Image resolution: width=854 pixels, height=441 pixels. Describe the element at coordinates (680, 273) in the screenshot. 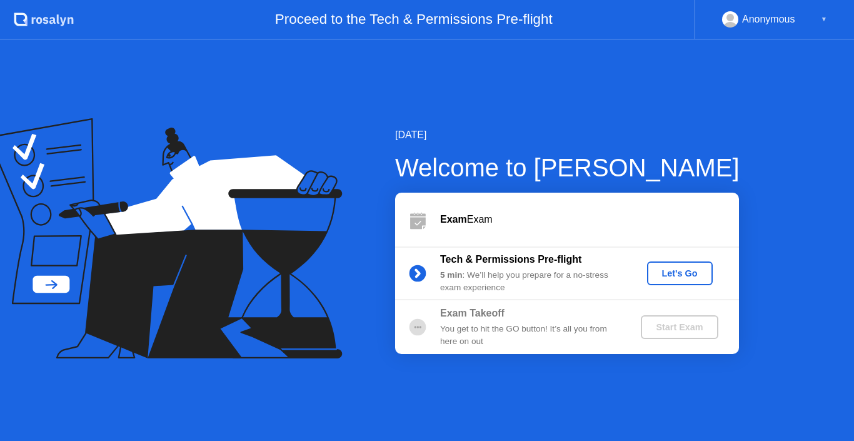

I see `div: Let's Go` at that location.